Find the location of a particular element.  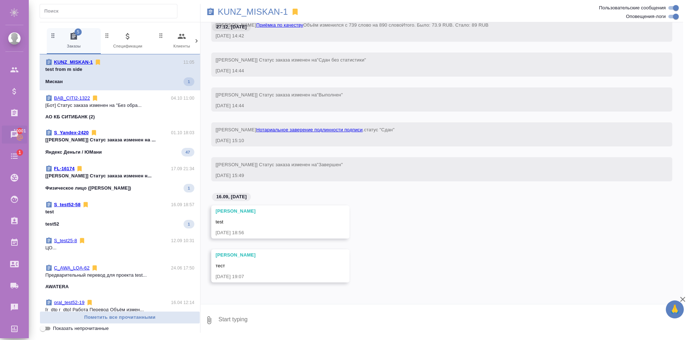

p: 16.09 18:57 is located at coordinates (183, 205).